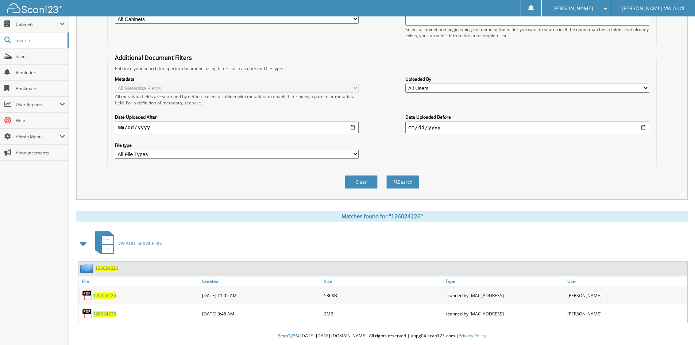 This screenshot has width=695, height=345. Describe the element at coordinates (38, 24) in the screenshot. I see `span: Cabinets` at that location.